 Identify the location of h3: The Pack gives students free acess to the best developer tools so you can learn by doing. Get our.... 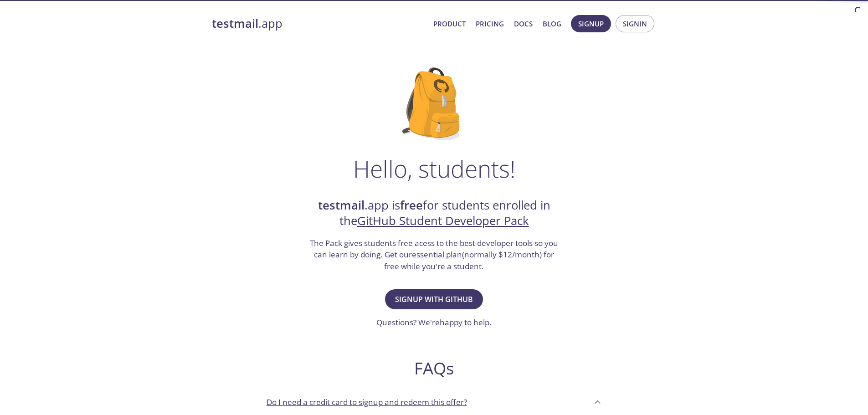
(434, 255).